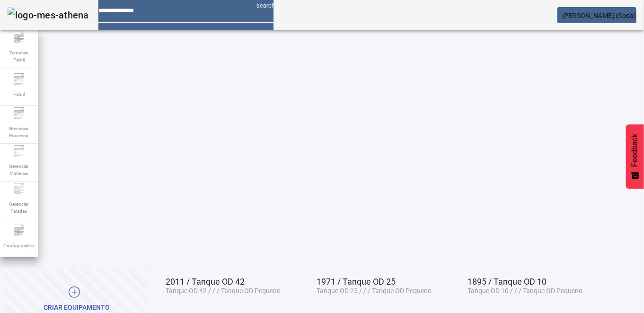 The height and width of the screenshot is (313, 644). I want to click on span: 1895 / Tanque OD 10, so click(507, 281).